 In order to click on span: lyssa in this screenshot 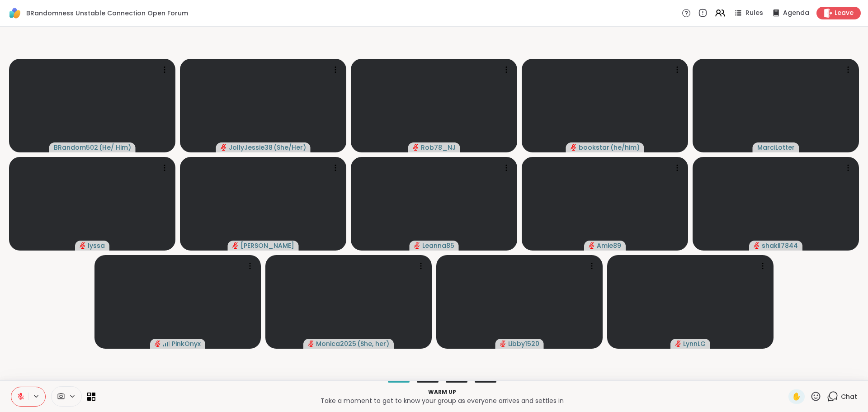, I will do `click(97, 245)`.